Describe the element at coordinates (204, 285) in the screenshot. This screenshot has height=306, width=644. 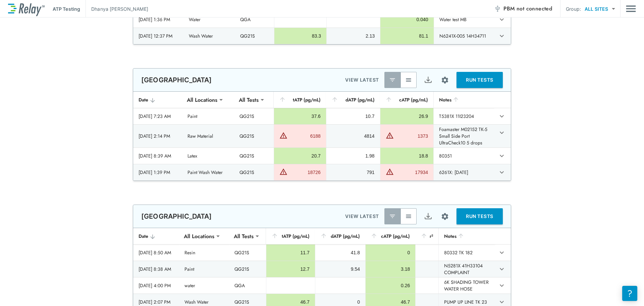
I see `td: water` at that location.